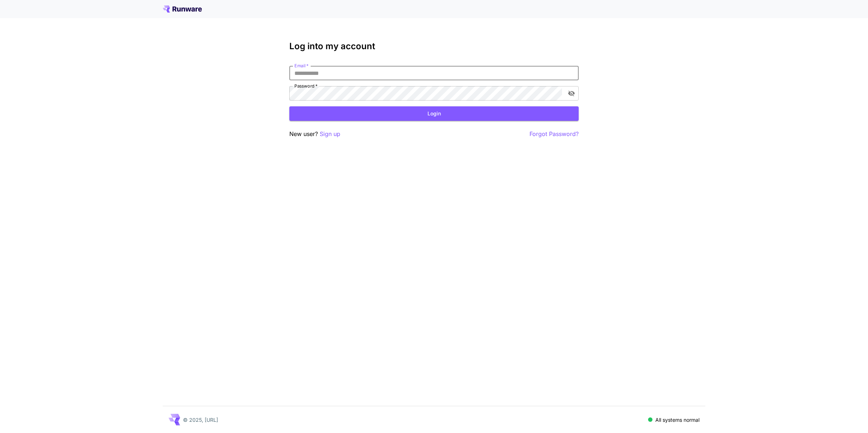 Image resolution: width=868 pixels, height=433 pixels. Describe the element at coordinates (306, 86) in the screenshot. I see `label: Password` at that location.